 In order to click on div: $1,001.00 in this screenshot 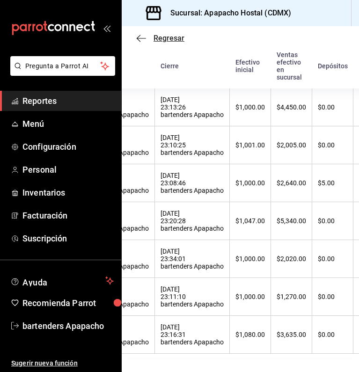, I will do `click(250, 145)`.